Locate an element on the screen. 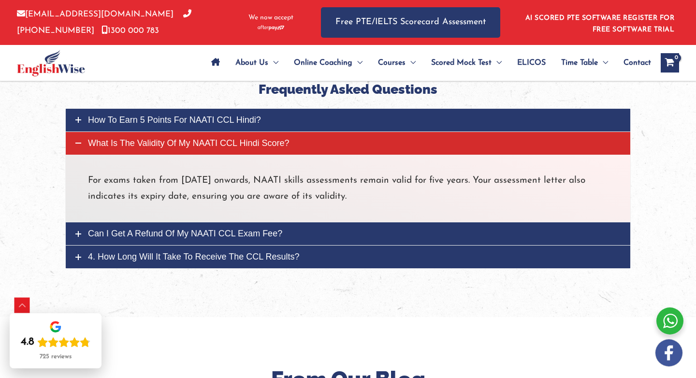  span: Scored Mock Test is located at coordinates (461, 63).